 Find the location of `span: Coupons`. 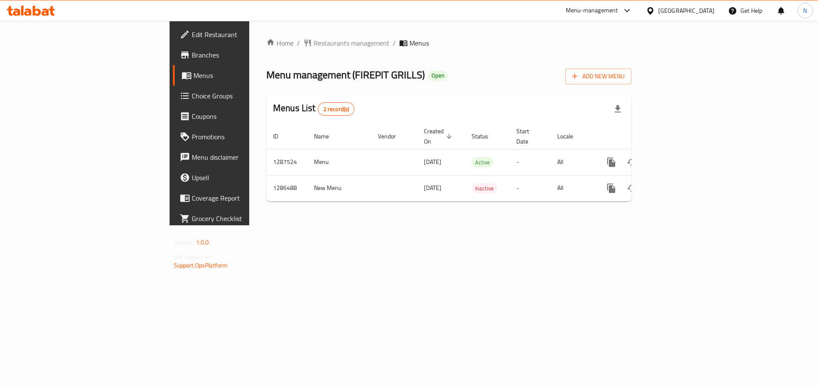

span: Coupons is located at coordinates (245, 116).